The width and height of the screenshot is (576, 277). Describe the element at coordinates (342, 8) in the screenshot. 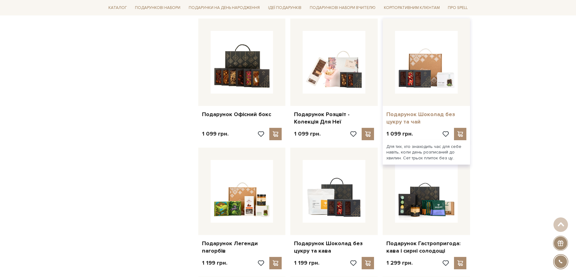

I see `a: Подарункові набори Вчителю` at that location.